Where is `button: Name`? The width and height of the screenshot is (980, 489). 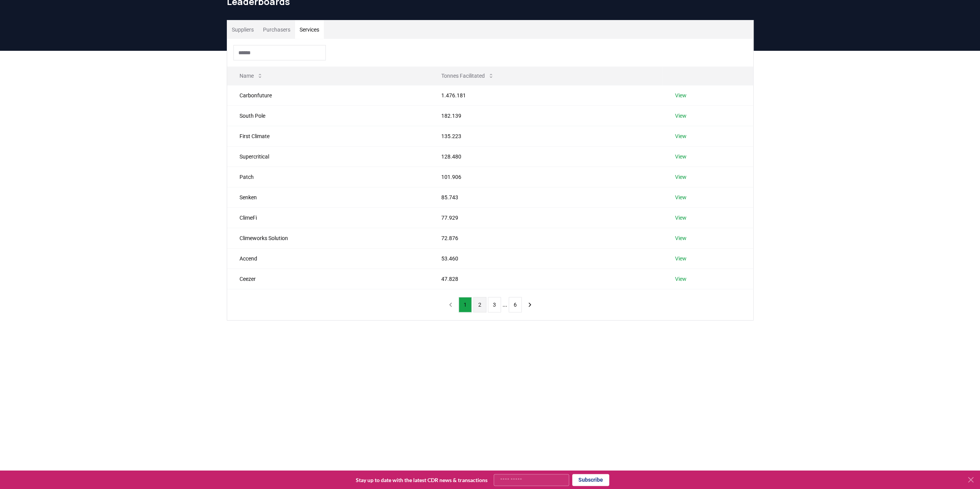 button: Name is located at coordinates (251, 76).